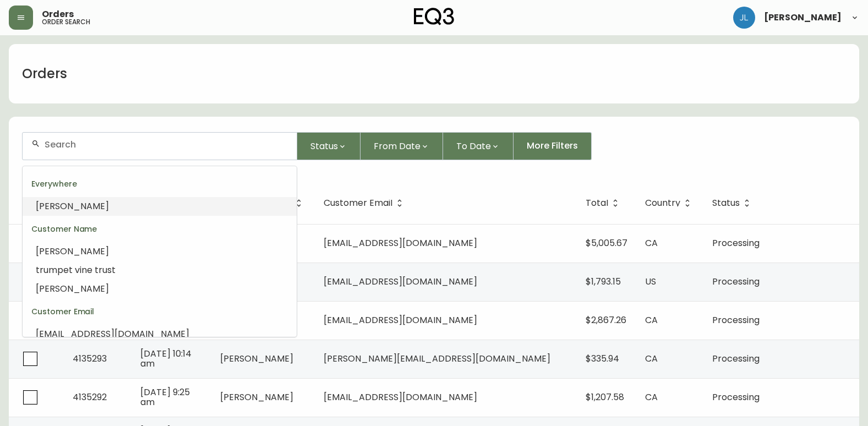  I want to click on span: From Date, so click(397, 146).